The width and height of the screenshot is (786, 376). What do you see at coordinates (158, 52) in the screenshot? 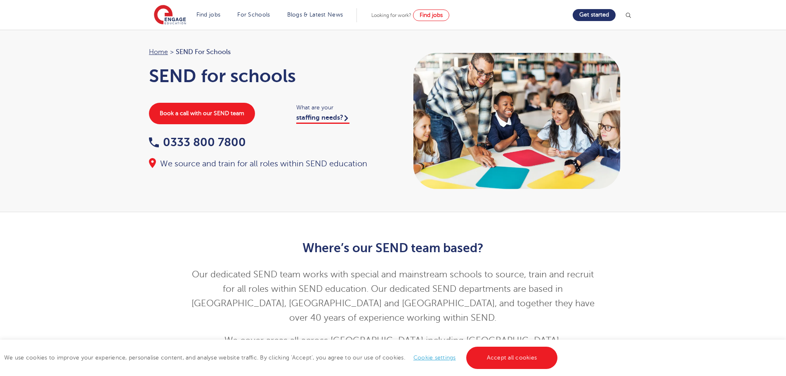
I see `a: Home` at bounding box center [158, 52].